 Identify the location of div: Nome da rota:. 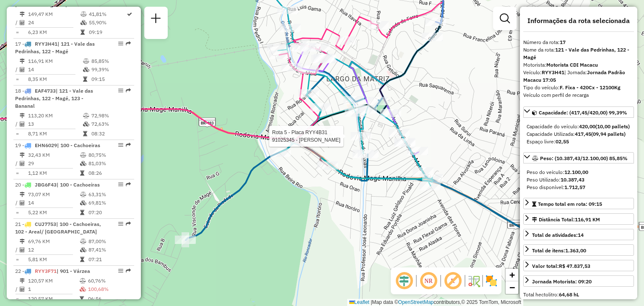
(578, 54).